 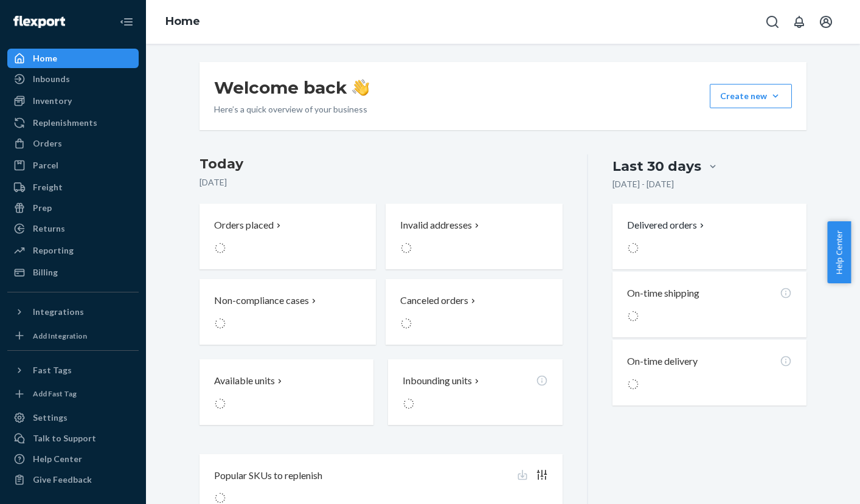 I want to click on button: Canceled orders, so click(x=474, y=312).